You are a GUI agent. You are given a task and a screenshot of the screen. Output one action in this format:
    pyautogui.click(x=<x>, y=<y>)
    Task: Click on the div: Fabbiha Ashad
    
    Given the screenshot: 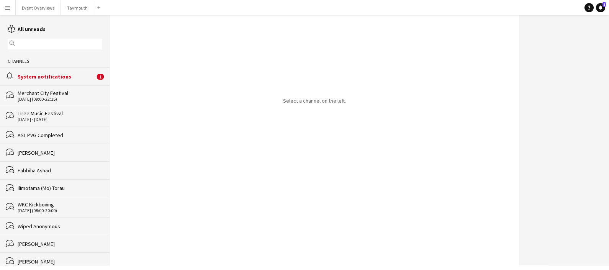 What is the action you would take?
    pyautogui.click(x=60, y=171)
    